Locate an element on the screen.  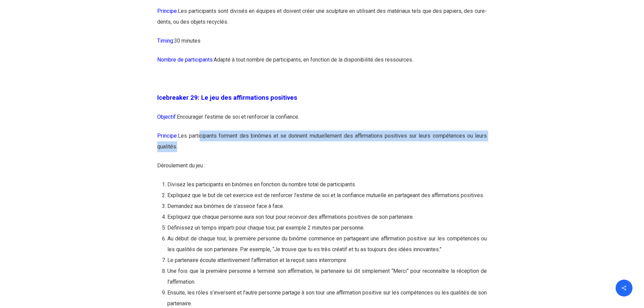
li: Divisez les participants en binômes en fonction du nombre total de participants. is located at coordinates (327, 185).